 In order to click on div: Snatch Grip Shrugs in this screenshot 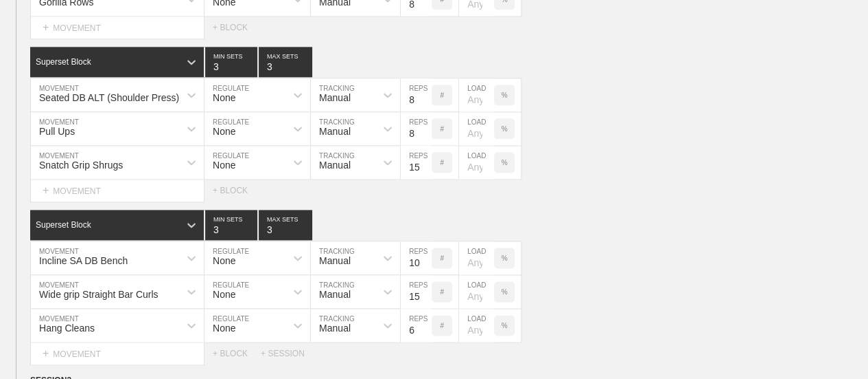, I will do `click(81, 165)`.